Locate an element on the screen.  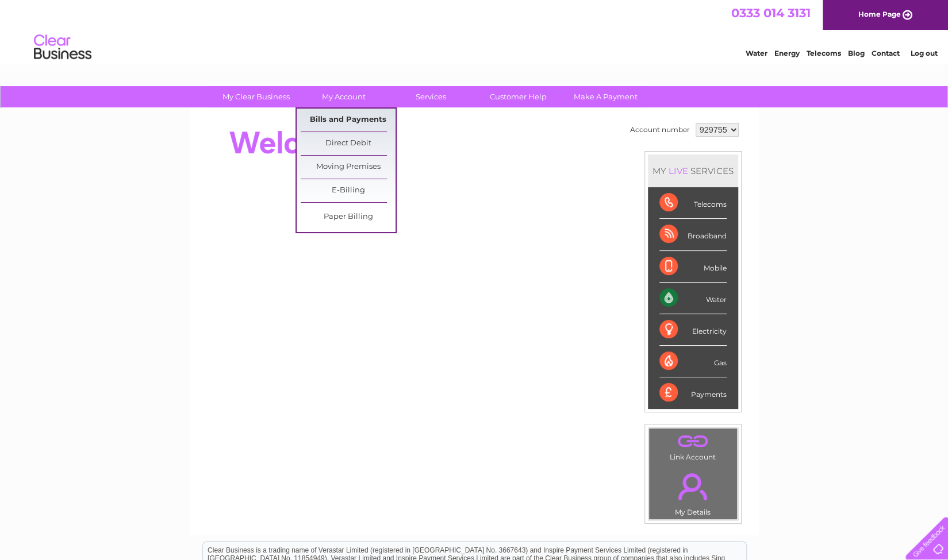
td: Link Account is located at coordinates (693, 446).